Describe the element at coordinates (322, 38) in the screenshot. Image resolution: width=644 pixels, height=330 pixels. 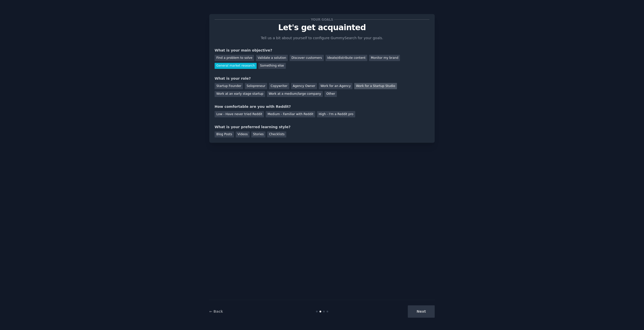
I see `p: Tell us a bit about yourself to configure GummySearch for your goals.` at that location.